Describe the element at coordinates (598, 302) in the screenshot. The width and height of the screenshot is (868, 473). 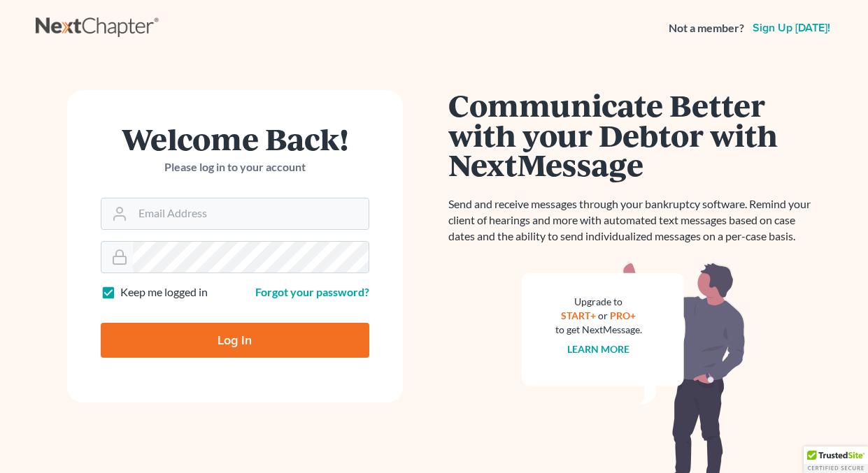
I see `div: Upgrade to` at that location.